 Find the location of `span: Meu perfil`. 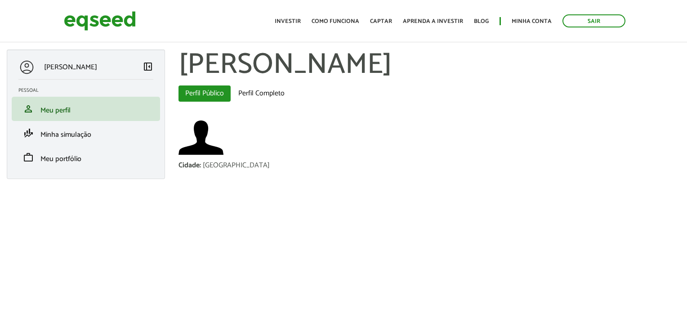

span: Meu perfil is located at coordinates (55, 110).